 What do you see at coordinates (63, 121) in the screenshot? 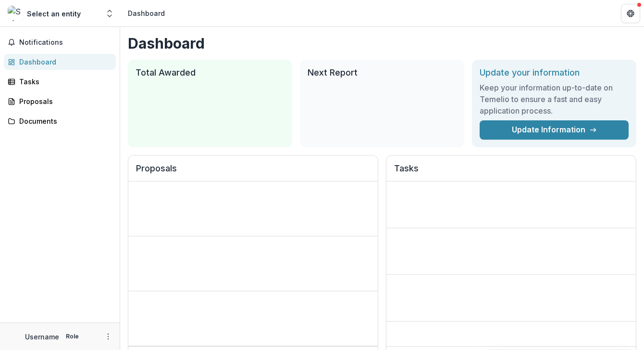
I see `div: Documents` at bounding box center [63, 121].